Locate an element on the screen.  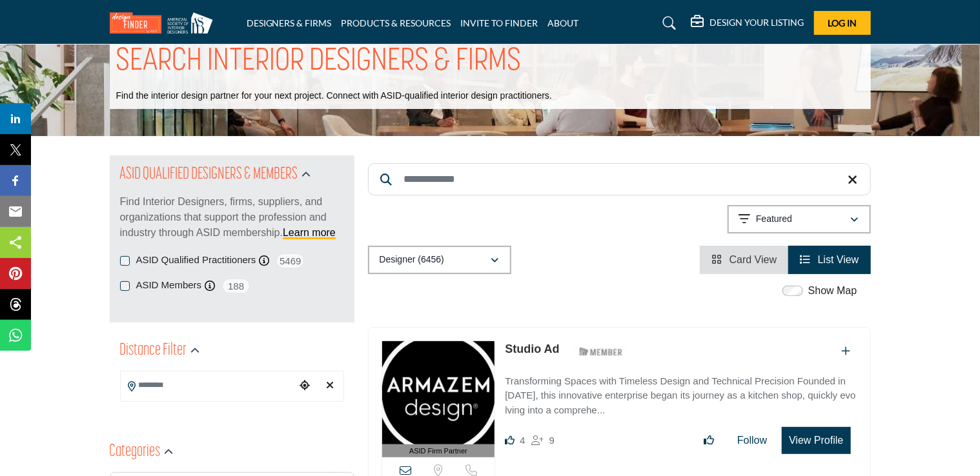
img: ASID Members Badge Icon is located at coordinates (601, 352).